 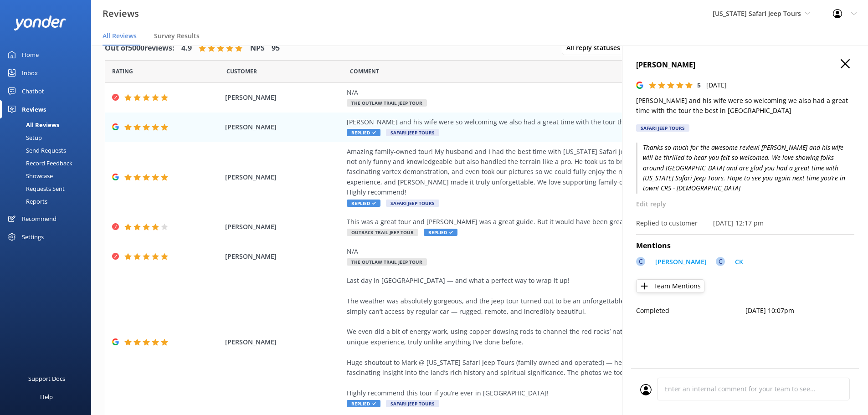 What do you see at coordinates (121, 14) in the screenshot?
I see `h3: Reviews` at bounding box center [121, 14].